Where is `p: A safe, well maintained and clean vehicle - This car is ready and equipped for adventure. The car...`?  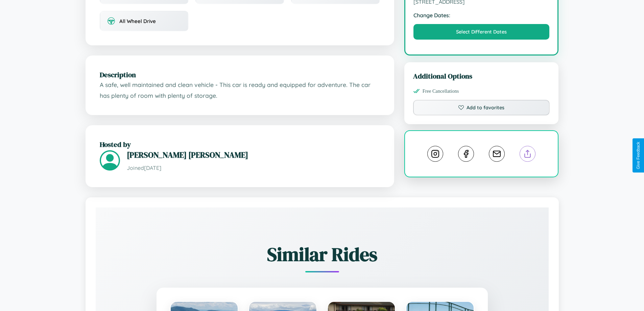
p: A safe, well maintained and clean vehicle - This car is ready and equipped for adventure. The car... is located at coordinates (240, 90).